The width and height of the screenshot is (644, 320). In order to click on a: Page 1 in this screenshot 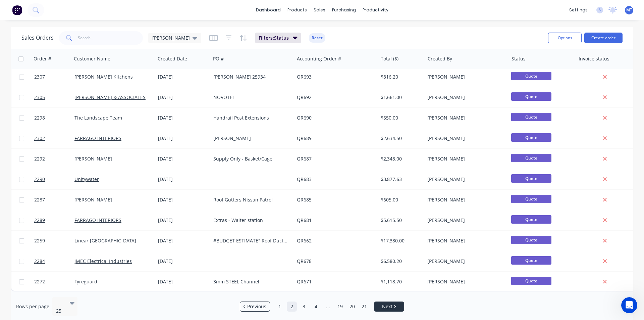, I will do `click(280, 306)`.